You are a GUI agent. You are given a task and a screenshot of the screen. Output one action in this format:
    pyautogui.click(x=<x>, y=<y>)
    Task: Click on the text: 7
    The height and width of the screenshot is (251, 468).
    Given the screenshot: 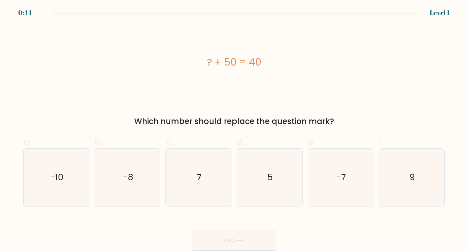 What is the action you would take?
    pyautogui.click(x=199, y=177)
    